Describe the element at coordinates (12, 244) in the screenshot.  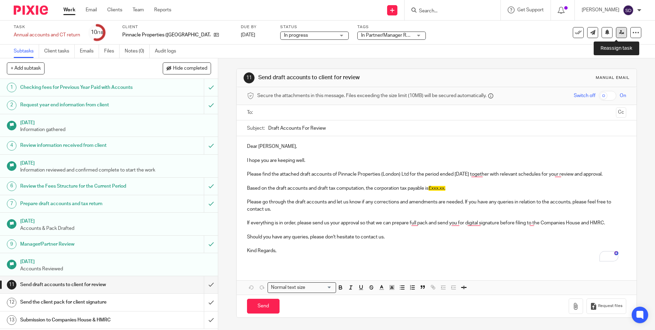
I see `div: 9` at that location.